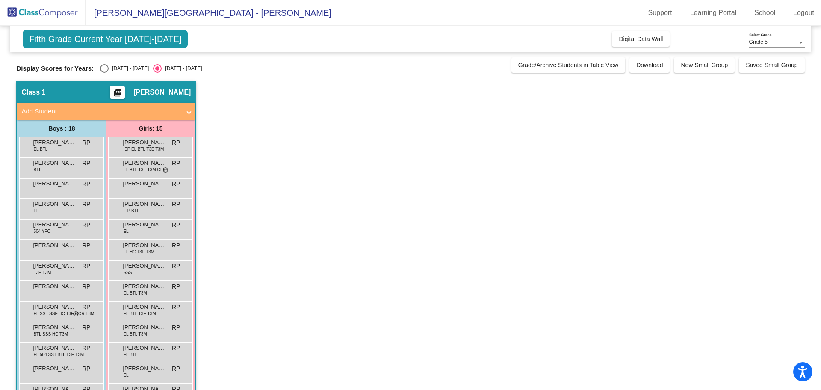  I want to click on span: EL HC T3E T3M, so click(139, 252).